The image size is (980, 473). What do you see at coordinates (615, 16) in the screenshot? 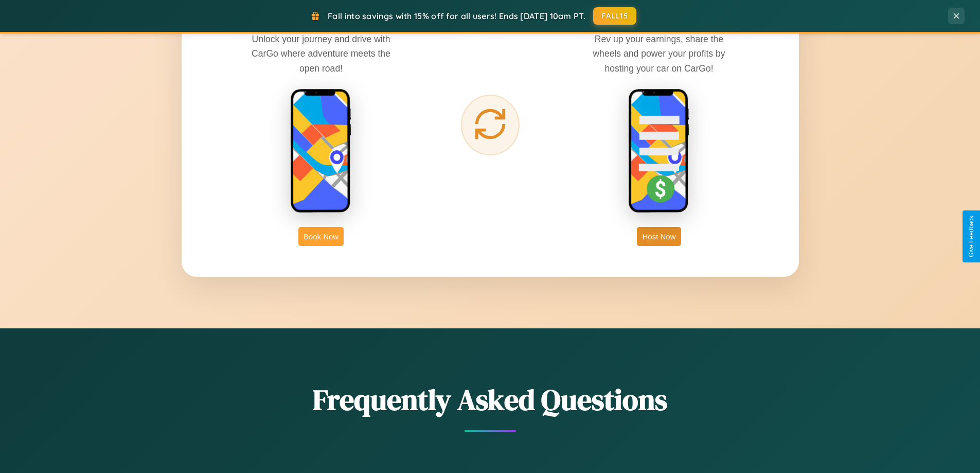
I see `button: FALL15` at bounding box center [615, 16].